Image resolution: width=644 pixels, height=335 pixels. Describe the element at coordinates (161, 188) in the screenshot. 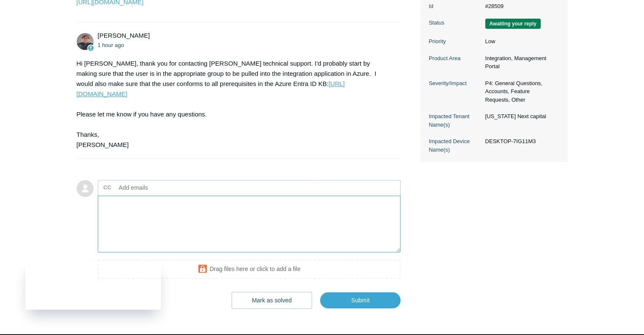

I see `input: Add emails` at that location.